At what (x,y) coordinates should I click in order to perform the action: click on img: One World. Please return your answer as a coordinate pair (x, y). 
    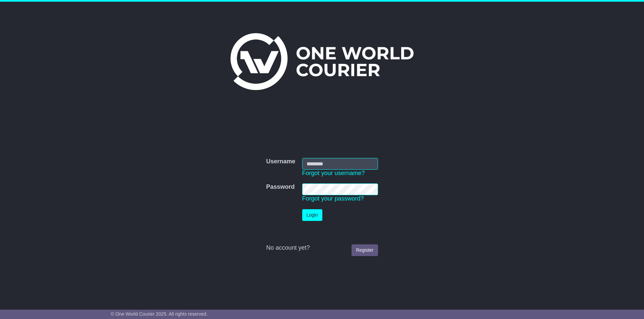
    Looking at the image, I should click on (322, 61).